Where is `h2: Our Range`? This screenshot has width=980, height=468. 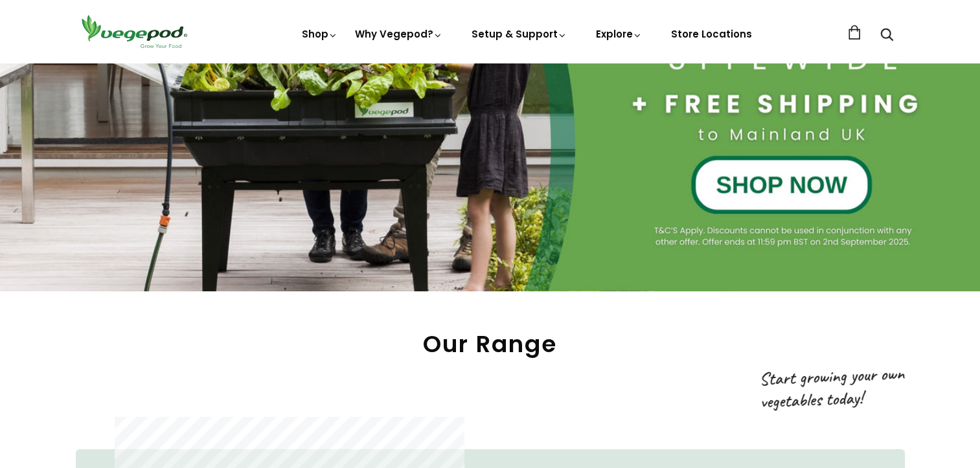
h2: Our Range is located at coordinates (490, 344).